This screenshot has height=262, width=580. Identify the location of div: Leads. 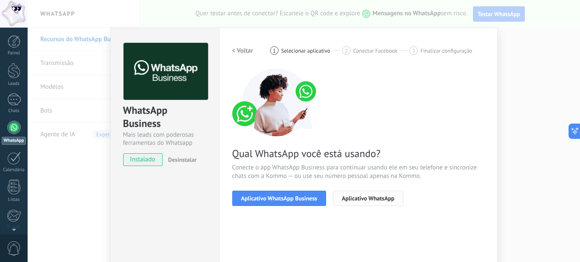
(14, 84).